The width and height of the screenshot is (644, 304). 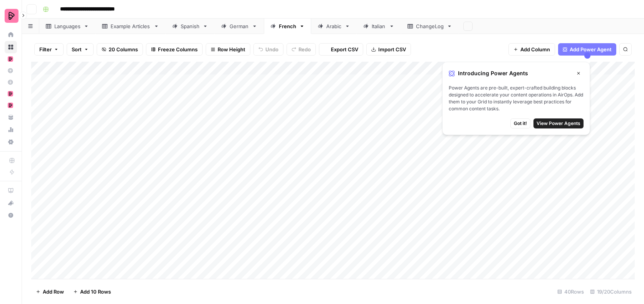 I want to click on span: Sort, so click(x=77, y=49).